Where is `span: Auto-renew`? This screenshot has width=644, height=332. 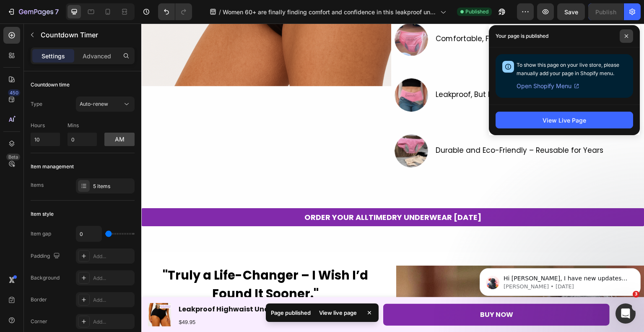 span: Auto-renew is located at coordinates (94, 104).